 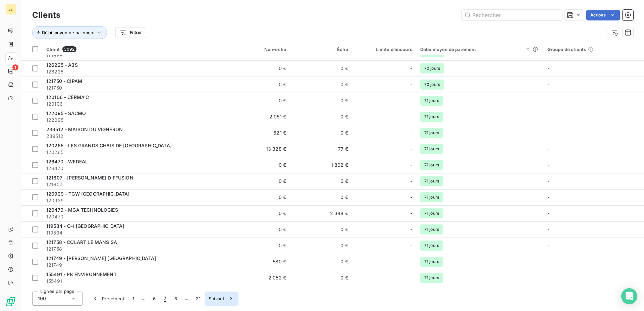 I want to click on span: 121750 - CIPAM, so click(x=64, y=81).